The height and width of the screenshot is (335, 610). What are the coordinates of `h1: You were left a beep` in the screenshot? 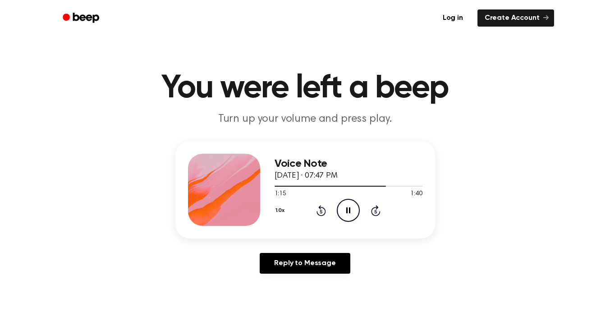 It's located at (305, 88).